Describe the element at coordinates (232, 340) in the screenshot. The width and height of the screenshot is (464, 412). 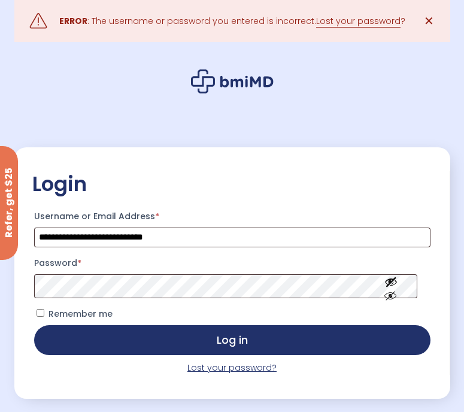
I see `button: Log in` at that location.